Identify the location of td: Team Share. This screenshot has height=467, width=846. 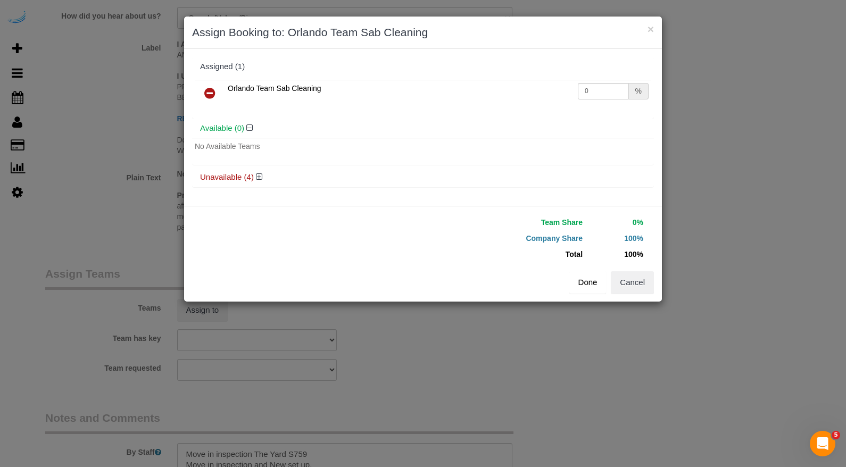
(508, 222).